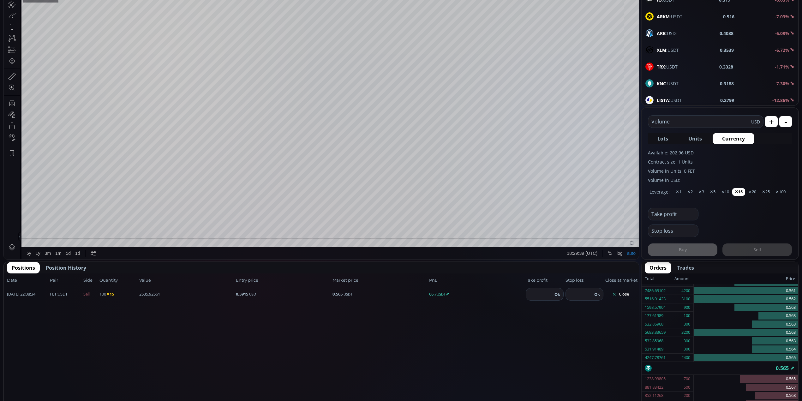 The width and height of the screenshot is (802, 401). Describe the element at coordinates (782, 33) in the screenshot. I see `b: -6.09%` at that location.